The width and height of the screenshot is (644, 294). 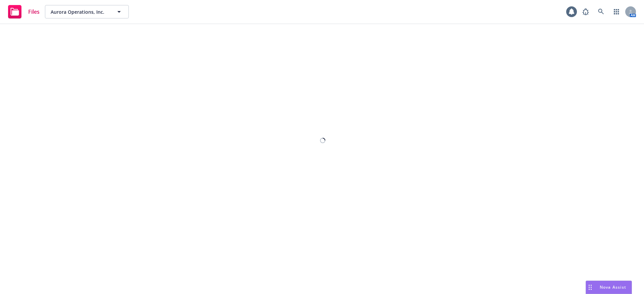 What do you see at coordinates (87, 12) in the screenshot?
I see `button: Aurora Operations, Inc.` at bounding box center [87, 12].